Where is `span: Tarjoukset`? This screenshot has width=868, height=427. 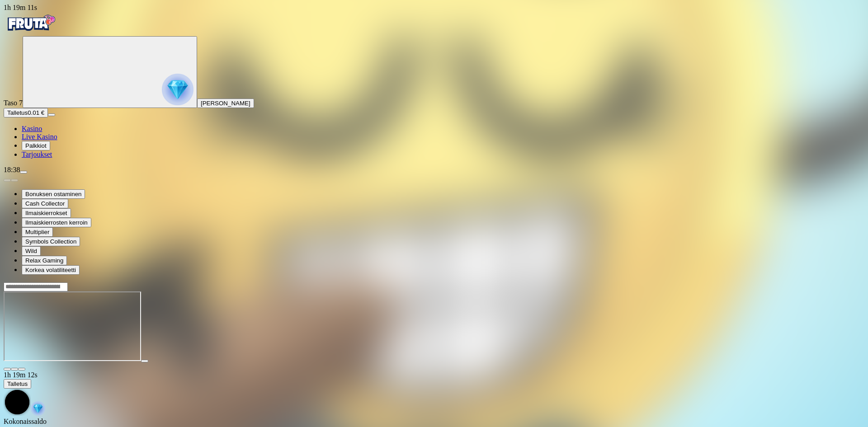 span: Tarjoukset is located at coordinates (37, 154).